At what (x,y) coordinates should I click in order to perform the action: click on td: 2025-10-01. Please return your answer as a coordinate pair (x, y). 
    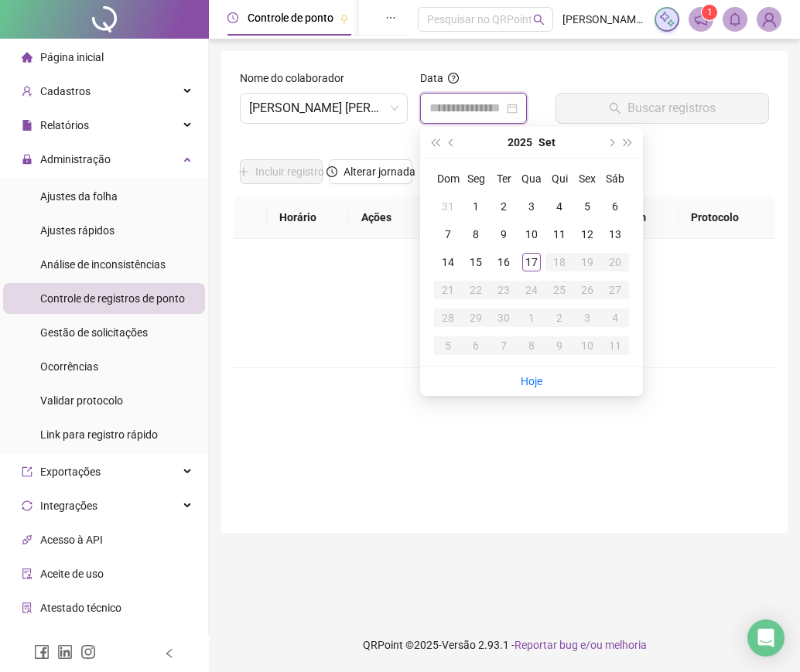
    Looking at the image, I should click on (531, 318).